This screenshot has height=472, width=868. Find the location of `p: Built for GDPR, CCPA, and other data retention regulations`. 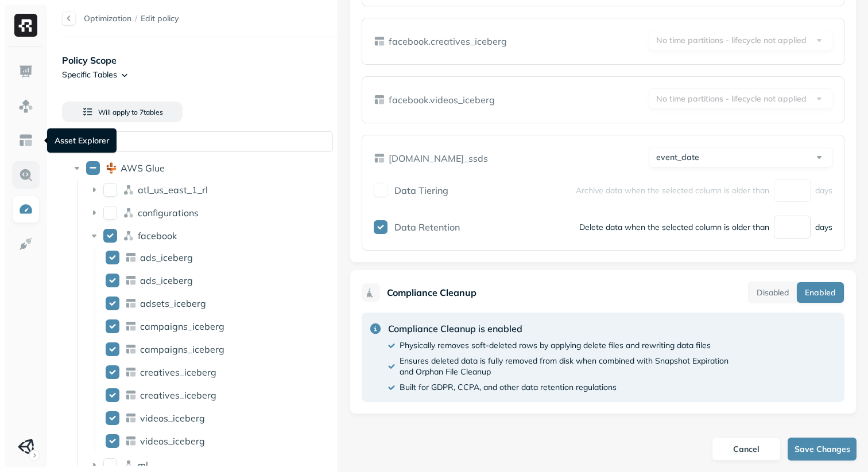

p: Built for GDPR, CCPA, and other data retention regulations is located at coordinates (508, 387).